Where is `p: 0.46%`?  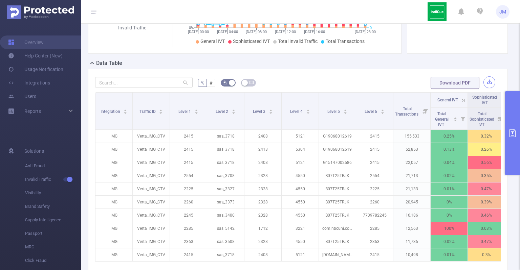 p: 0.46% is located at coordinates (486, 216).